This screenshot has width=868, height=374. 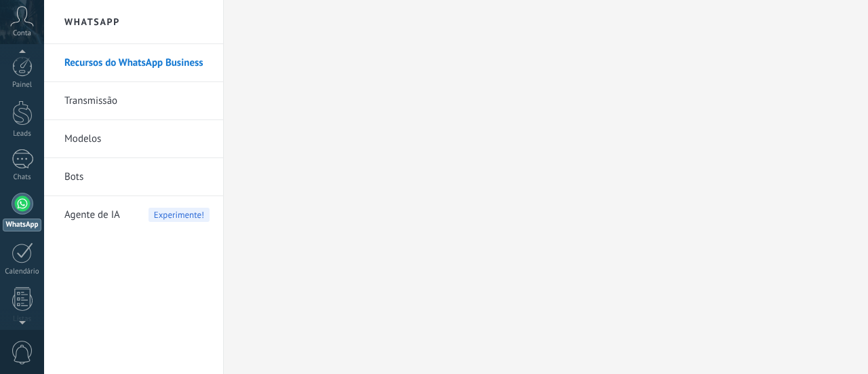 What do you see at coordinates (134, 214) in the screenshot?
I see `li: Agente de IA` at bounding box center [134, 214].